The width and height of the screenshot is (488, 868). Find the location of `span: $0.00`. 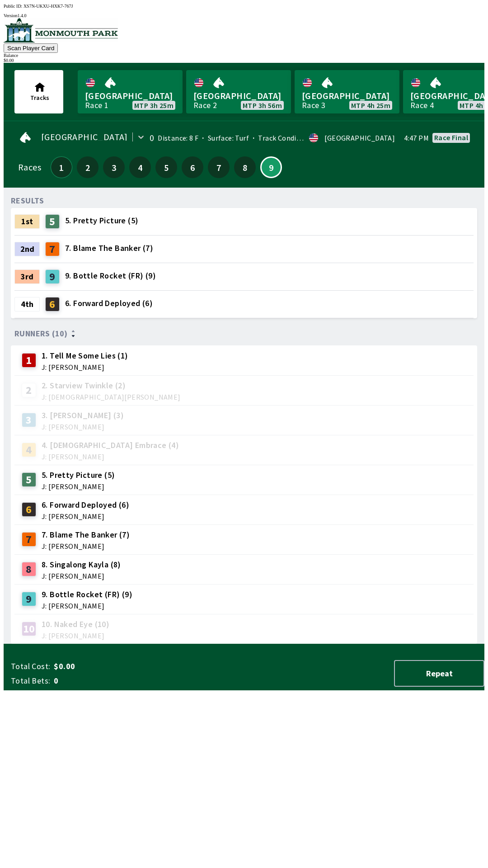

span: $0.00 is located at coordinates (125, 666).